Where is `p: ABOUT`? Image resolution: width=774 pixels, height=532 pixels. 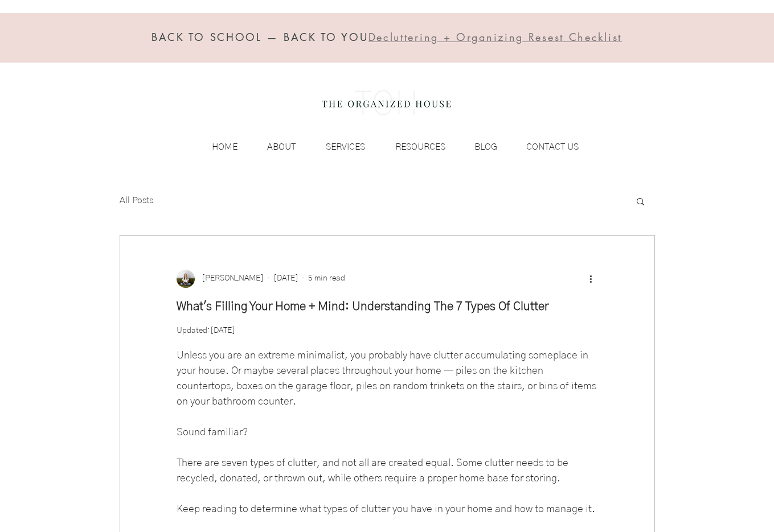 p: ABOUT is located at coordinates (281, 147).